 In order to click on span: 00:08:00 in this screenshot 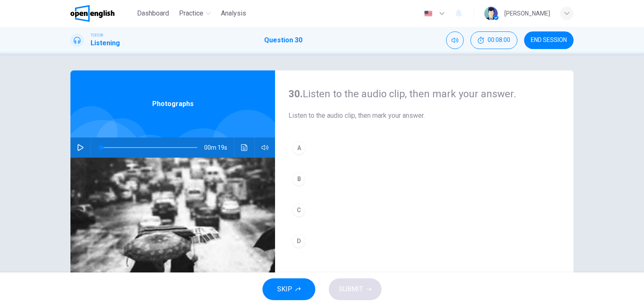, I will do `click(499, 40)`.